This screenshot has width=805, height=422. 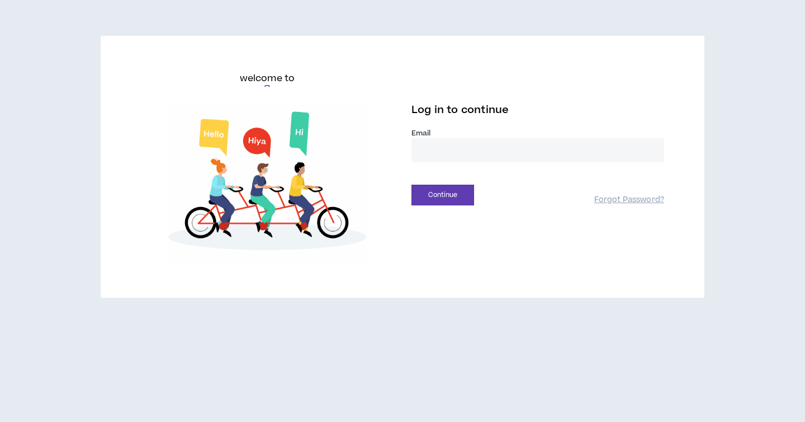 What do you see at coordinates (538, 133) in the screenshot?
I see `label: Email` at bounding box center [538, 133].